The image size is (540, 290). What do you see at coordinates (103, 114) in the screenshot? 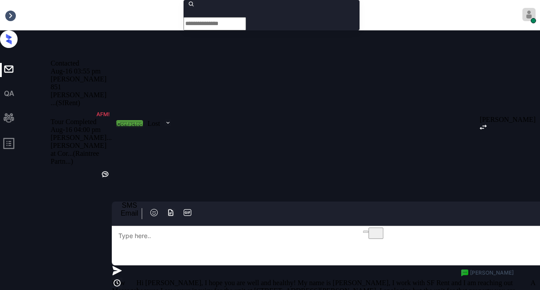
I see `img: AFM not sent` at bounding box center [103, 114].